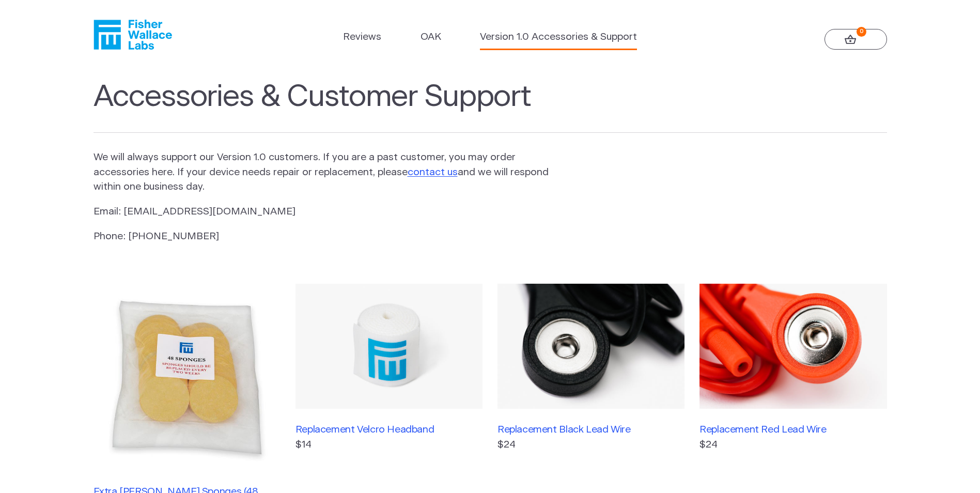 The image size is (980, 493). What do you see at coordinates (591, 430) in the screenshot?
I see `h3: Replacement Black Lead Wire` at bounding box center [591, 430].